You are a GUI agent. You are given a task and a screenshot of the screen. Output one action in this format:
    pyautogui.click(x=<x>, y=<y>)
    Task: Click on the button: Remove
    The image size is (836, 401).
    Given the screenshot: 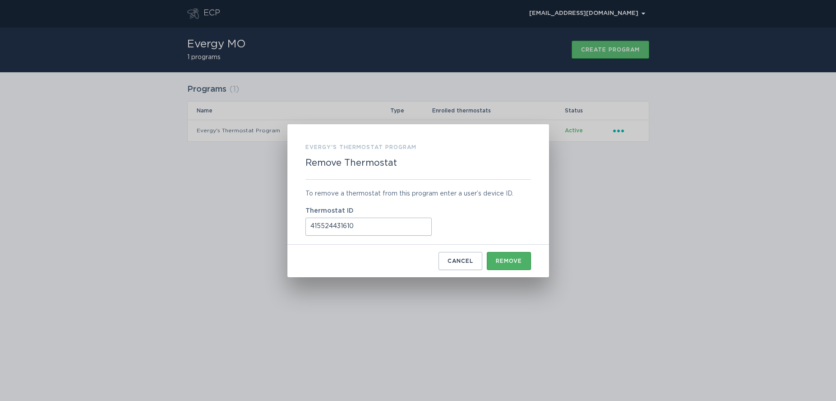 What is the action you would take?
    pyautogui.click(x=509, y=261)
    